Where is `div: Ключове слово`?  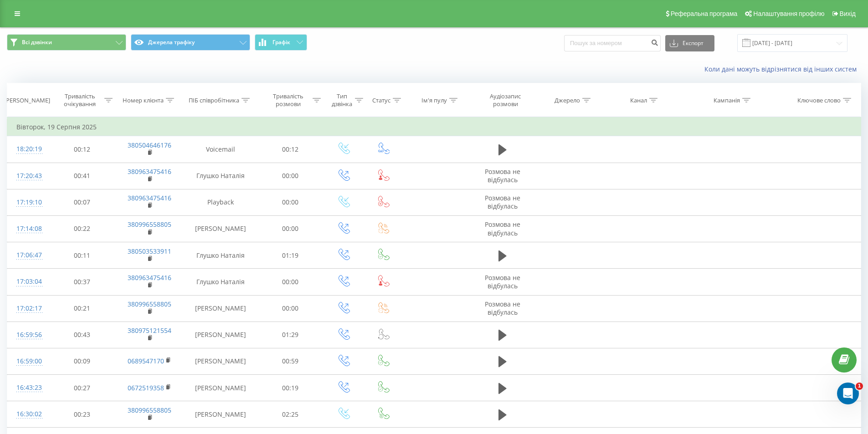
div: Ключове слово is located at coordinates (819, 100).